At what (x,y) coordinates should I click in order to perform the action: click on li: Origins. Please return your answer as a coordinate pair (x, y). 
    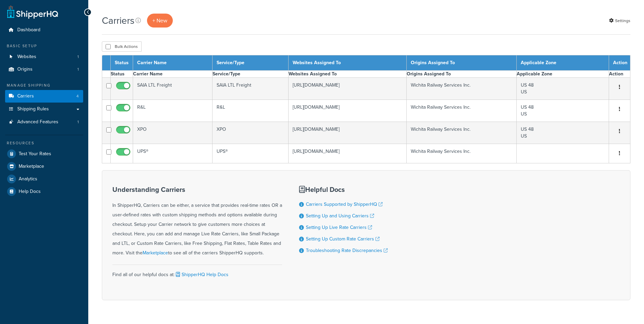
    Looking at the image, I should click on (44, 69).